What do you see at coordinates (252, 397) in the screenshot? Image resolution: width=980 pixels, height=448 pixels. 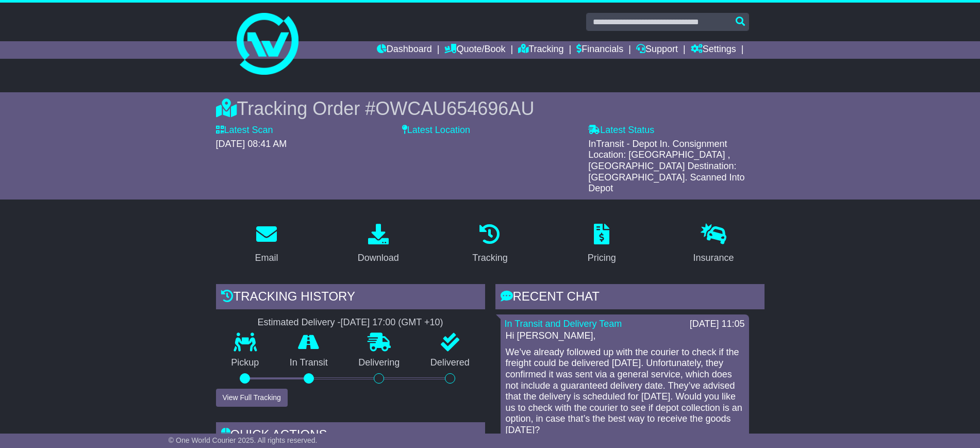 I see `button: View Full Tracking` at bounding box center [252, 397].